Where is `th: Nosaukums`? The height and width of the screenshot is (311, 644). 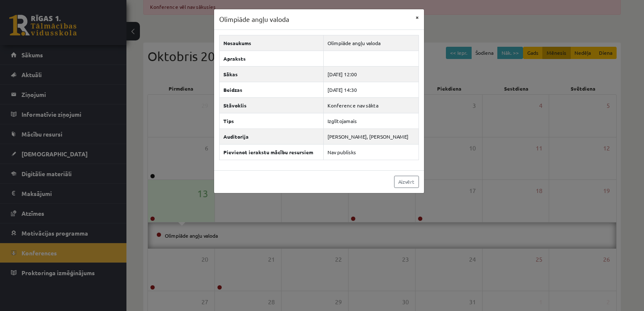
th: Nosaukums is located at coordinates (272, 43).